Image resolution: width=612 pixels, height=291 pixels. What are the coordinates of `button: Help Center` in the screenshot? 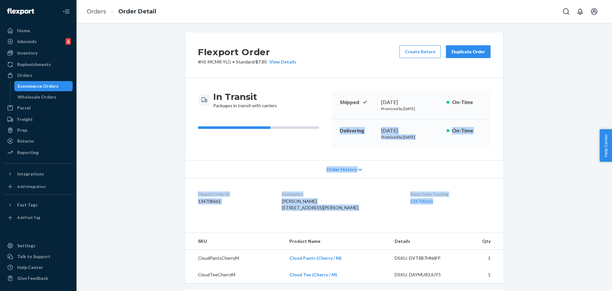 It's located at (605, 145).